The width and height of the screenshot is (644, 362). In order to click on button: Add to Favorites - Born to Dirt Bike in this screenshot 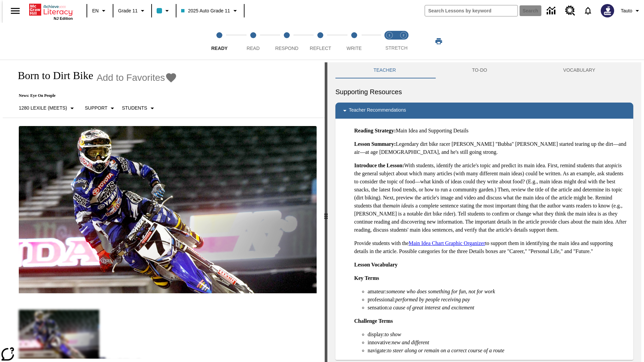, I will do `click(137, 78)`.